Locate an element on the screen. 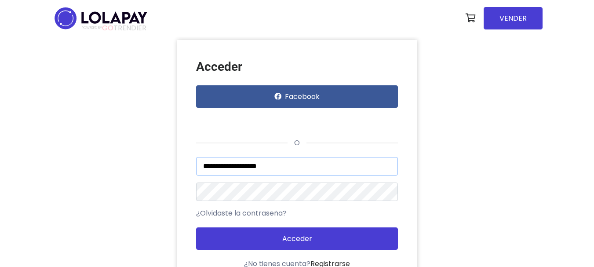  button: Acceder is located at coordinates (297, 238).